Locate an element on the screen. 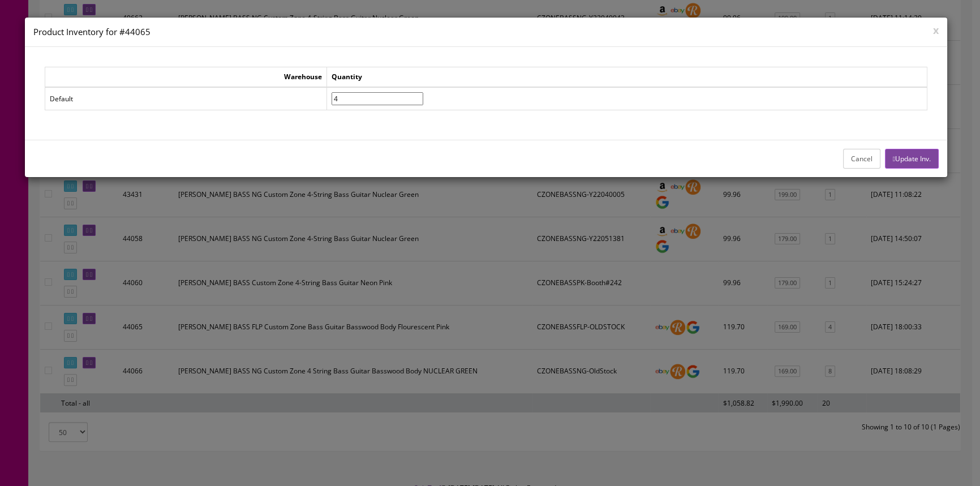 The width and height of the screenshot is (980, 486). button: Cancel is located at coordinates (862, 158).